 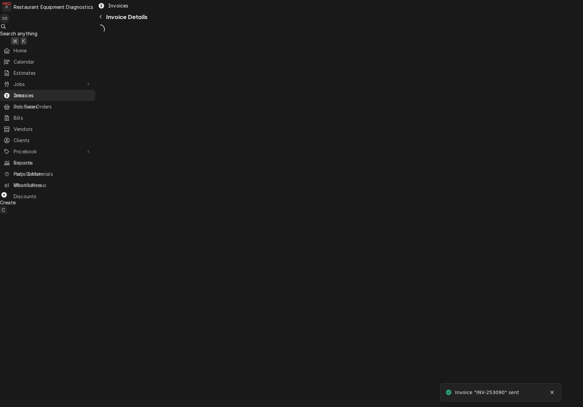 I want to click on span: Discounts, so click(x=53, y=196).